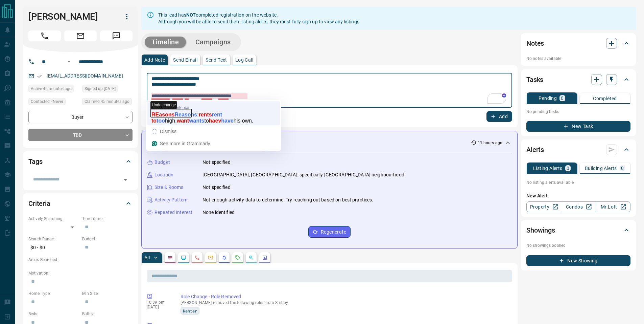 The width and height of the screenshot is (644, 324). What do you see at coordinates (53, 239) in the screenshot?
I see `p: Search Range:` at bounding box center [53, 239].